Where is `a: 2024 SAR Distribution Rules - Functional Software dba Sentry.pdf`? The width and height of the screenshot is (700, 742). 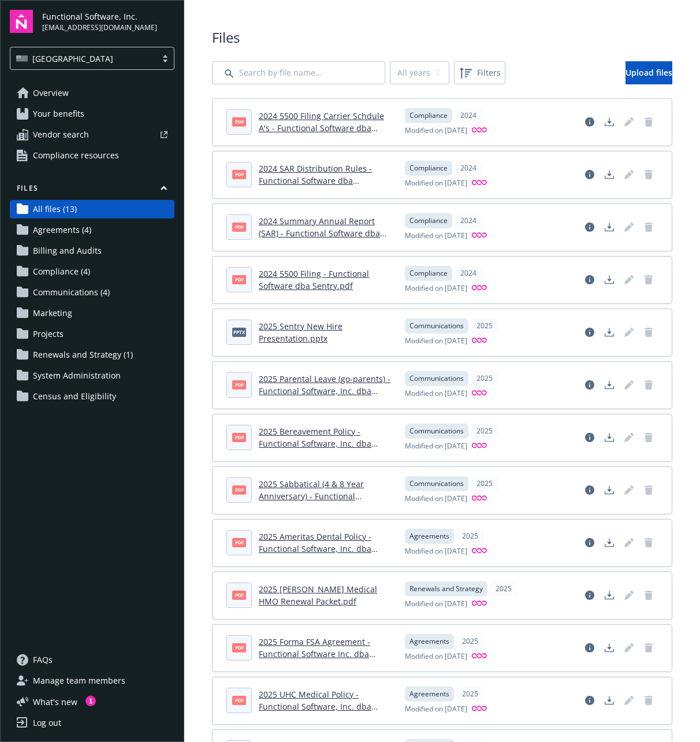
a: 2024 SAR Distribution Rules - Functional Software dba Sentry.pdf is located at coordinates (315, 180).